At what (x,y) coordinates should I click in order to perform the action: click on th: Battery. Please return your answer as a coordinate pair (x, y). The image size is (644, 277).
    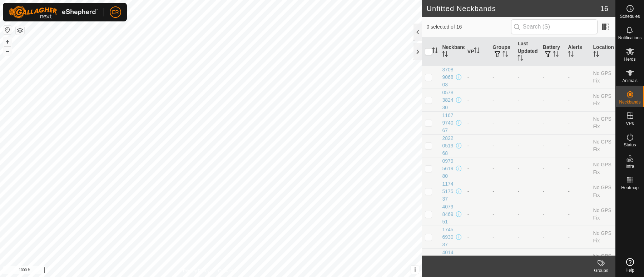
    Looking at the image, I should click on (552, 52).